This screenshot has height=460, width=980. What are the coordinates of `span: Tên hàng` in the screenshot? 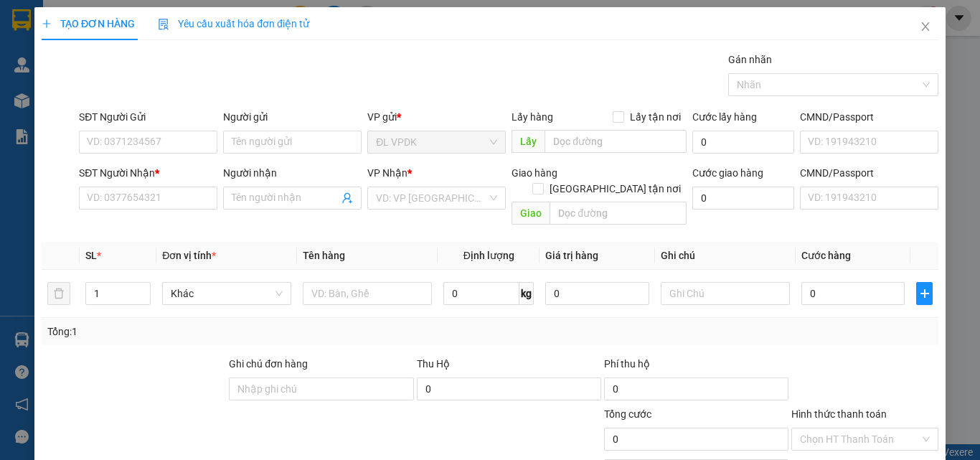 It's located at (324, 255).